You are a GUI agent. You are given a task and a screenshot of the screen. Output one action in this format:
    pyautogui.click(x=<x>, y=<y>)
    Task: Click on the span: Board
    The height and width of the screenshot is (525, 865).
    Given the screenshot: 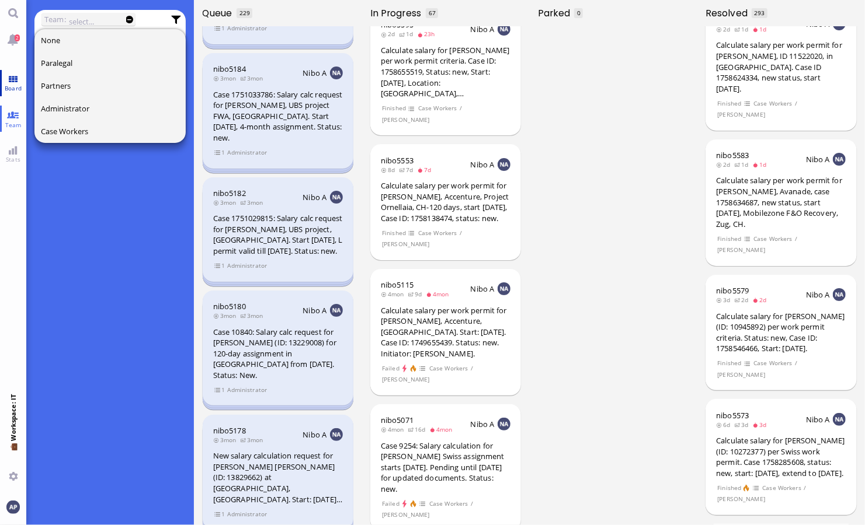 What is the action you would take?
    pyautogui.click(x=13, y=88)
    